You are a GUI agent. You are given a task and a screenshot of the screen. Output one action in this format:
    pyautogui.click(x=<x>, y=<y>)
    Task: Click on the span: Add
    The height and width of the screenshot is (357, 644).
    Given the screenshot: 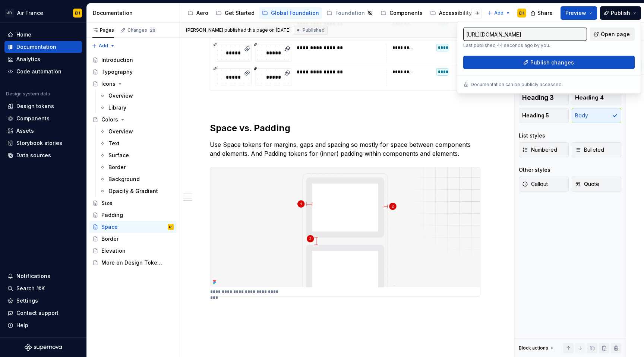 What is the action you would take?
    pyautogui.click(x=103, y=46)
    